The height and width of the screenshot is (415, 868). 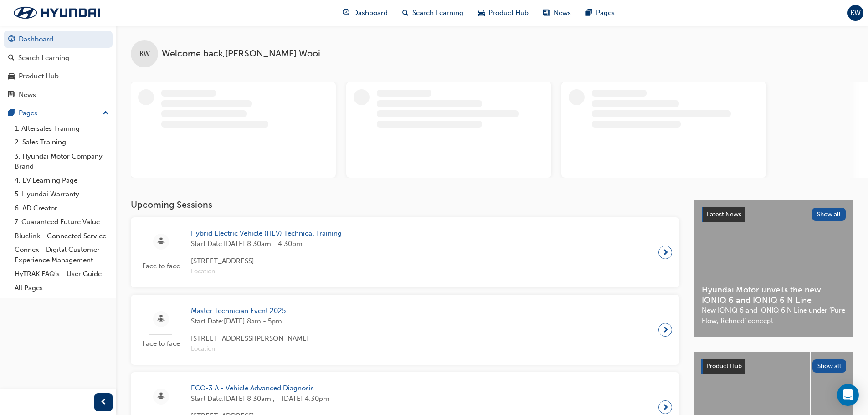 I want to click on span: Search Learning, so click(x=438, y=12).